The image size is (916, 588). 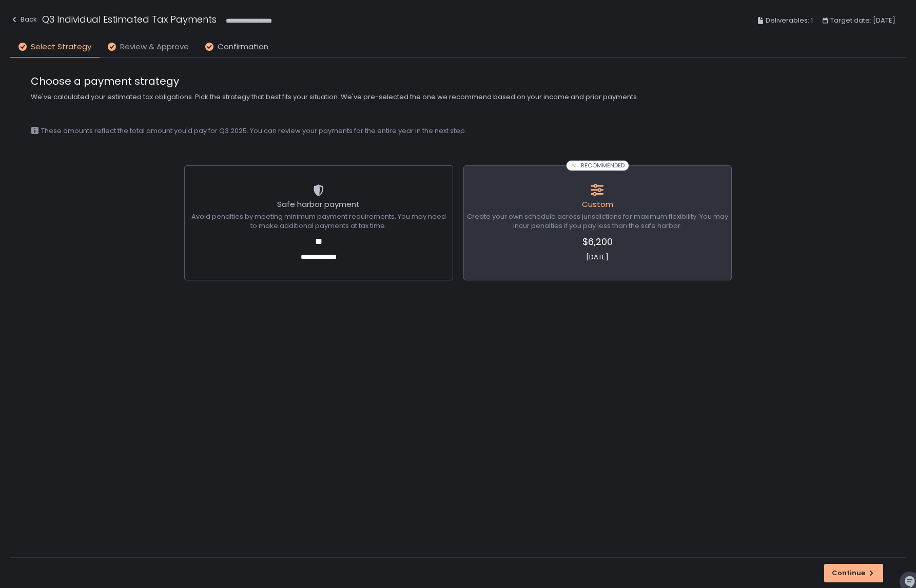 What do you see at coordinates (458, 81) in the screenshot?
I see `span: Choose a payment strategy` at bounding box center [458, 81].